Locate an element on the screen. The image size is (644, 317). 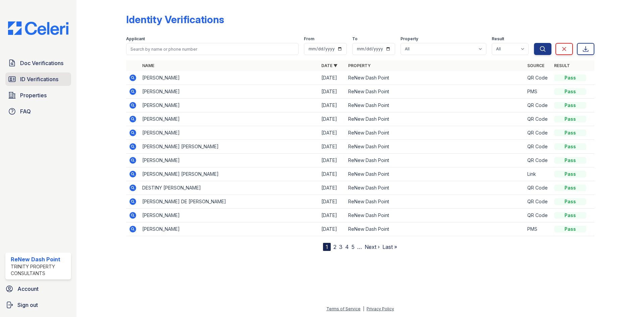
a: Terms of Service is located at coordinates (343, 309).